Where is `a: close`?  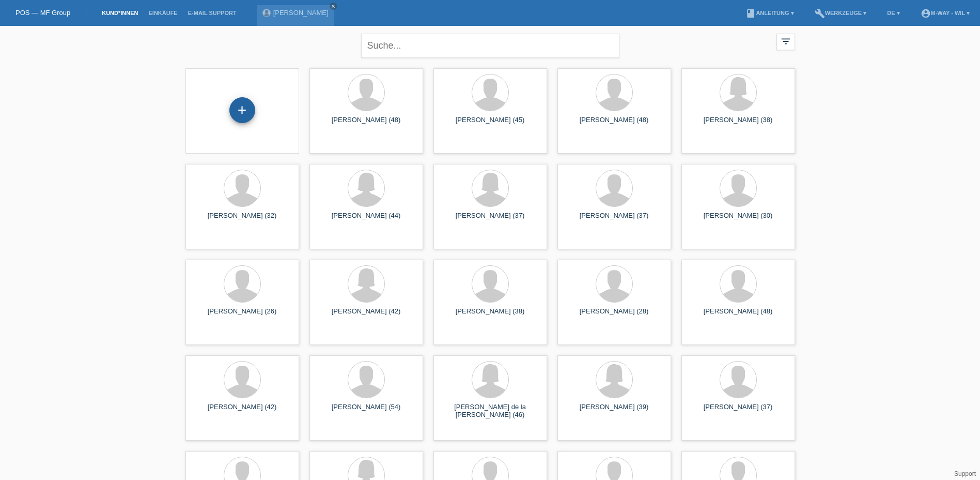
a: close is located at coordinates (334, 6).